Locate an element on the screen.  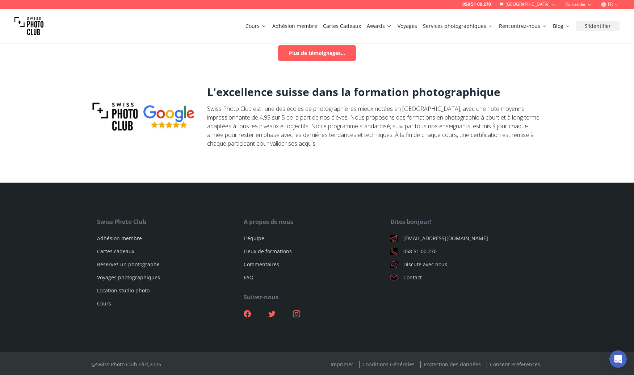
h3: L'excellence suisse dans la formation photographique is located at coordinates (375, 92).